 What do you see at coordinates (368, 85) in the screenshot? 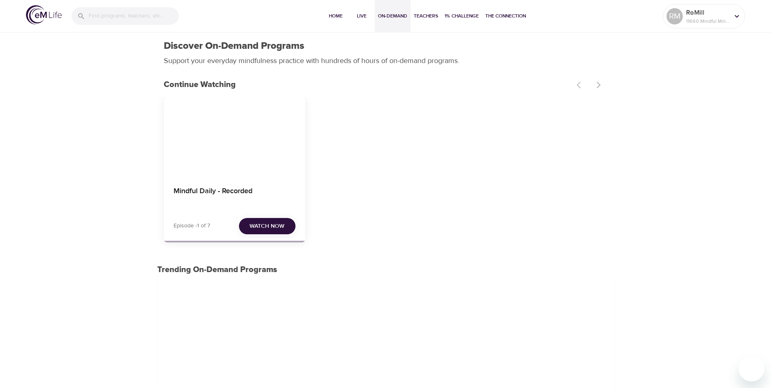
I see `h3: Continue Watching` at bounding box center [368, 85].